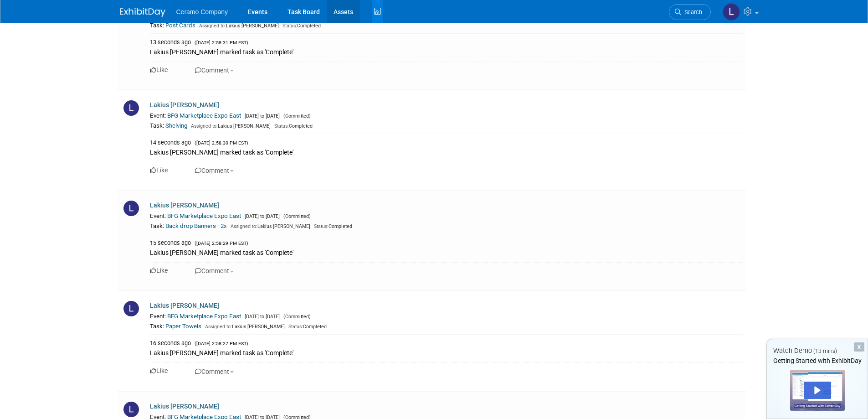 The height and width of the screenshot is (419, 868). What do you see at coordinates (143, 13) in the screenshot?
I see `img: ExhibitDay` at bounding box center [143, 13].